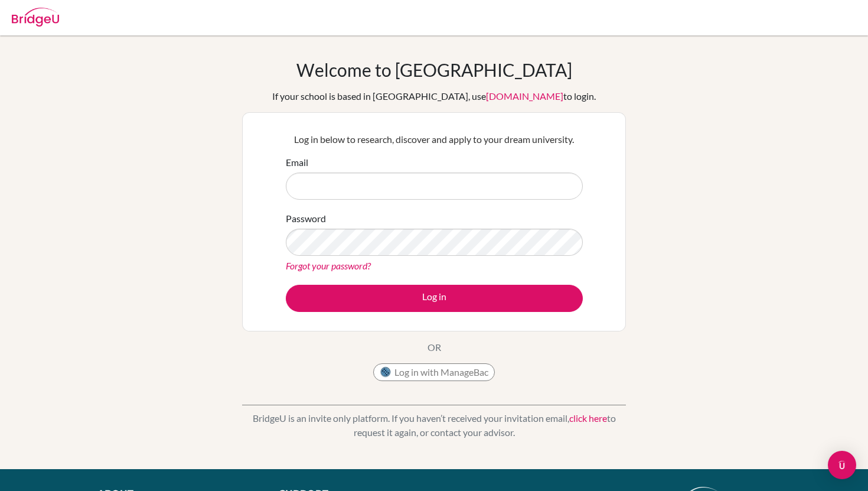 This screenshot has height=491, width=868. Describe the element at coordinates (35, 17) in the screenshot. I see `img: Bridge-U` at that location.